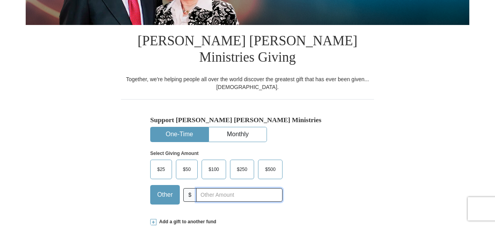 The width and height of the screenshot is (495, 226). What do you see at coordinates (187, 169) in the screenshot?
I see `span: $50` at bounding box center [187, 169].